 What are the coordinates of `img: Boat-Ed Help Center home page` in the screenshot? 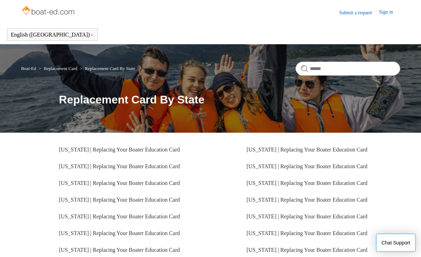 It's located at (48, 11).